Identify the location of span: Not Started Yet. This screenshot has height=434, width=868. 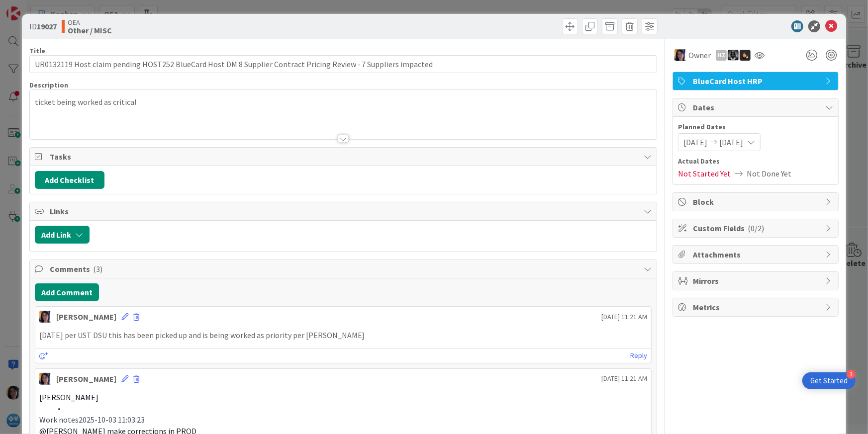
(704, 173).